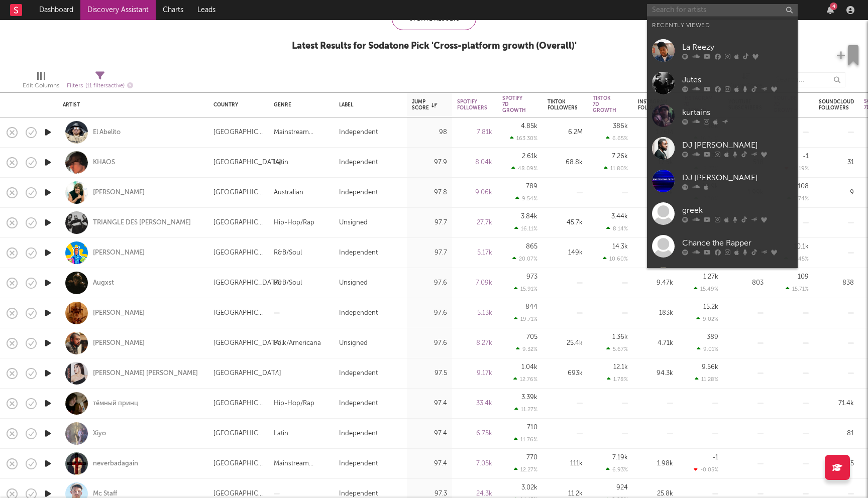 The width and height of the screenshot is (868, 498). I want to click on div: 4, so click(833, 6).